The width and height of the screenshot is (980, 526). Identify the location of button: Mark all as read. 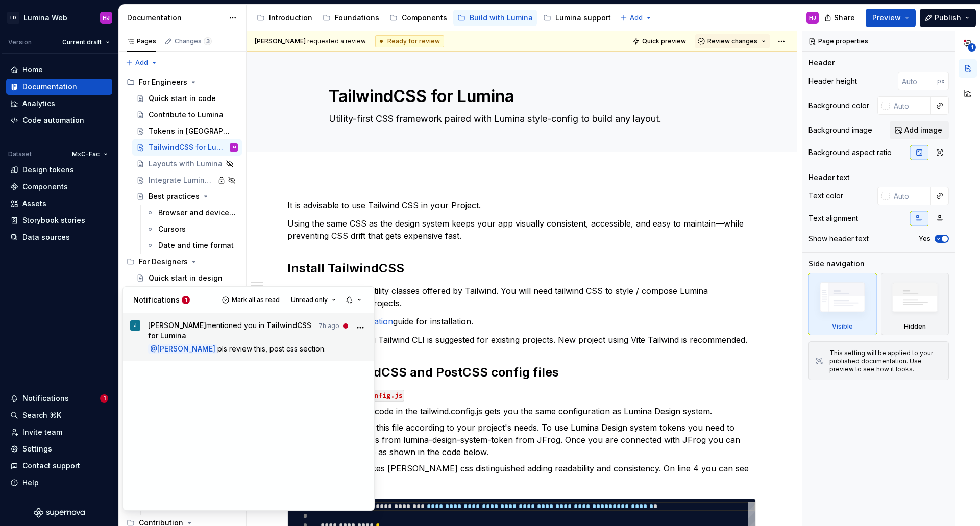
(252, 300).